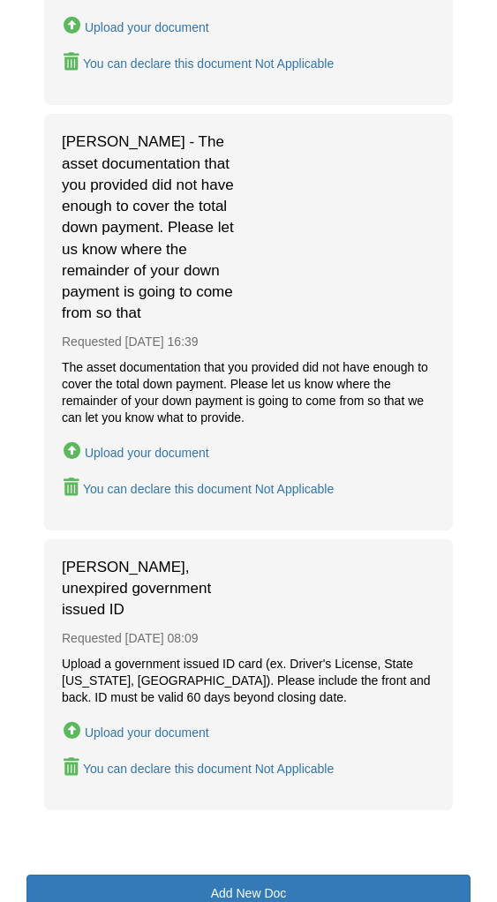 The height and width of the screenshot is (902, 497). Describe the element at coordinates (199, 768) in the screenshot. I see `button: Declare Sybil Carter - Valid, unexpired government issued ID not applicable` at that location.